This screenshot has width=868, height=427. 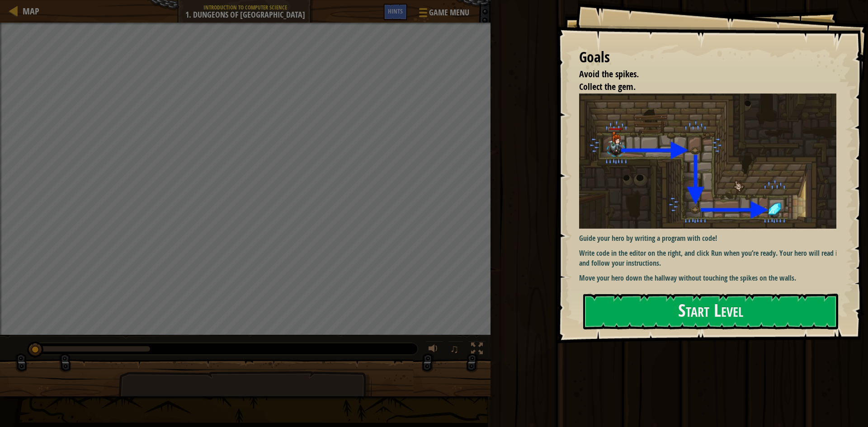 What do you see at coordinates (435, 350) in the screenshot?
I see `button: Adjust volume` at bounding box center [435, 350].